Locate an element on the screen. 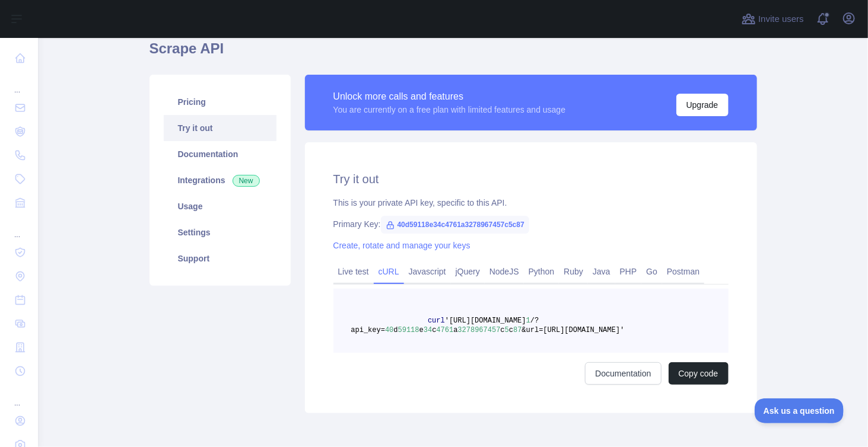 The width and height of the screenshot is (868, 447). span: curl is located at coordinates (436, 320).